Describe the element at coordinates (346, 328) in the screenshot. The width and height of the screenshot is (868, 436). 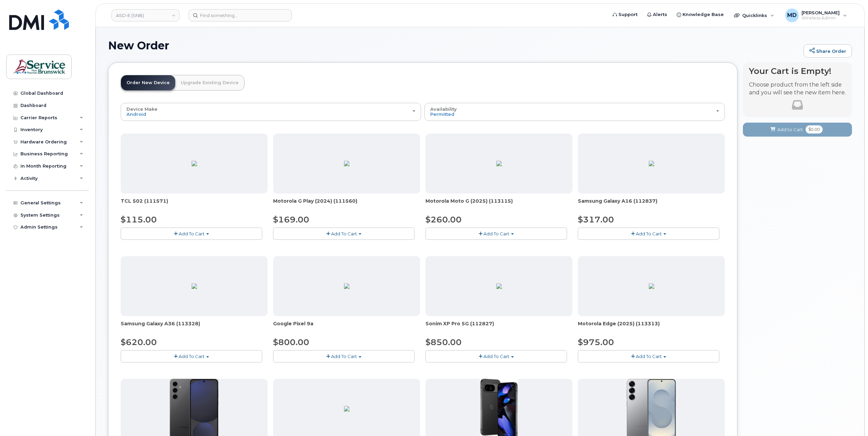
I see `div: Google Pixel 9a` at that location.